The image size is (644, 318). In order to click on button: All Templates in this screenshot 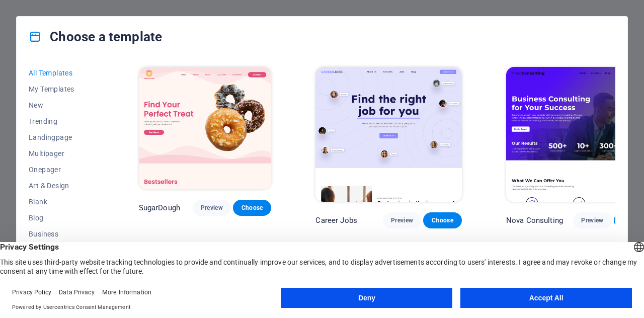, I will do `click(62, 73)`.